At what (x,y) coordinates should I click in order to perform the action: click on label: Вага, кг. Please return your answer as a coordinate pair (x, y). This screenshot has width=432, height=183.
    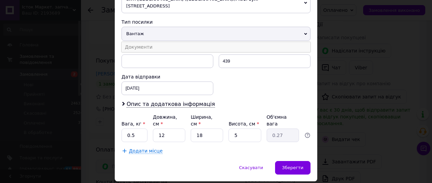
    Looking at the image, I should click on (133, 124).